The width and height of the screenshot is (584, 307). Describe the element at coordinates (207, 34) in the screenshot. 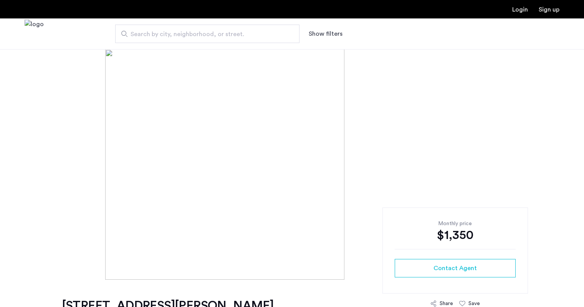

I see `input: Apartment Search` at that location.